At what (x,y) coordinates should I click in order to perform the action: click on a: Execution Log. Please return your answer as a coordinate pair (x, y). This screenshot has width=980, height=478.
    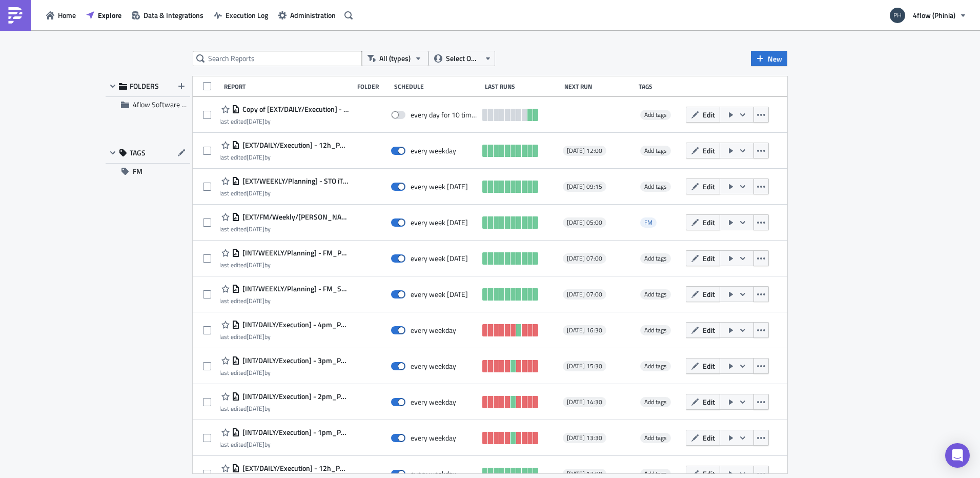
    Looking at the image, I should click on (241, 15).